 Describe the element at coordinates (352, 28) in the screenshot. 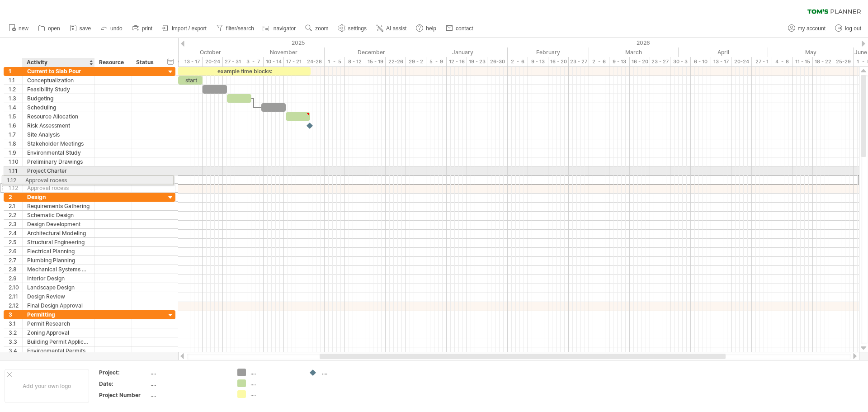

I see `a: settings` at that location.